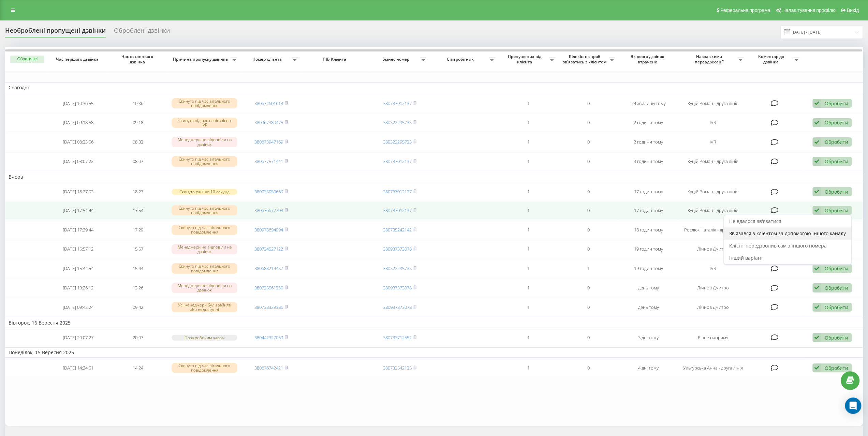  Describe the element at coordinates (854, 406) in the screenshot. I see `div: Open Intercom Messenger` at that location.